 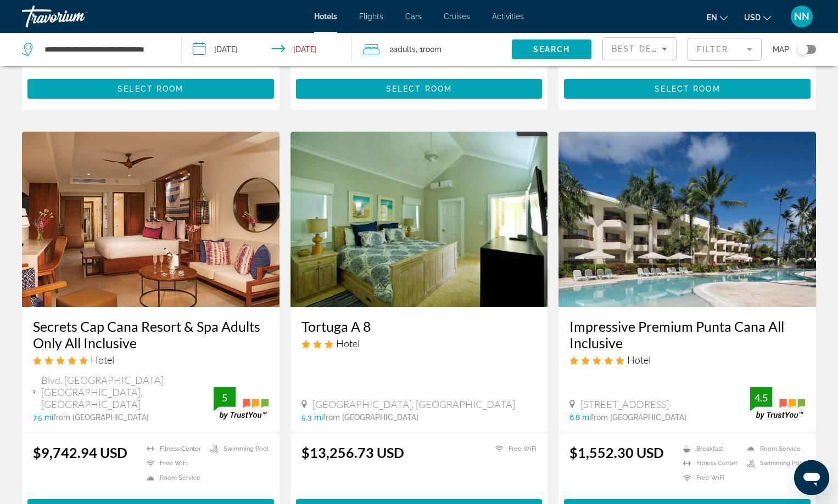 I want to click on button: Check-in date: Nov 6, 2025 Check-out date: Nov 13, 2025, so click(x=267, y=50).